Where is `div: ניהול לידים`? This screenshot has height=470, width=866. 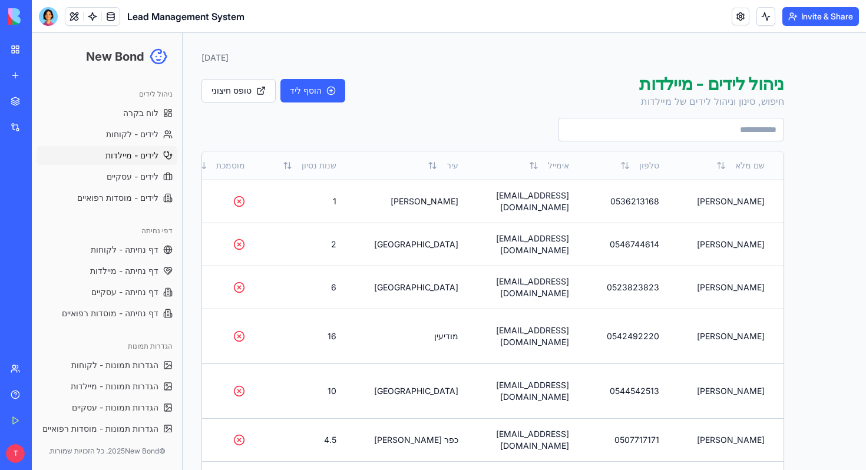
div: ניהול לידים is located at coordinates (75, 61).